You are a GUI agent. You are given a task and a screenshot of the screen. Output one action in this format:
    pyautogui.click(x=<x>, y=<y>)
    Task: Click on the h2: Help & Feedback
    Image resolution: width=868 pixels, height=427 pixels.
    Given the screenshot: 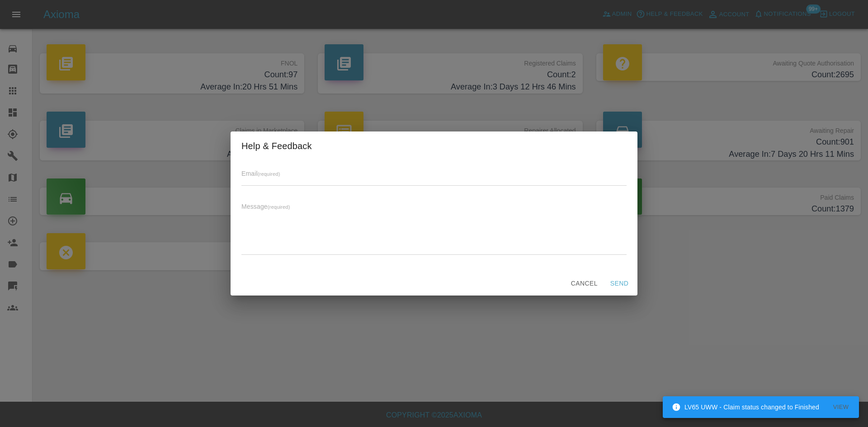 What is the action you would take?
    pyautogui.click(x=434, y=146)
    